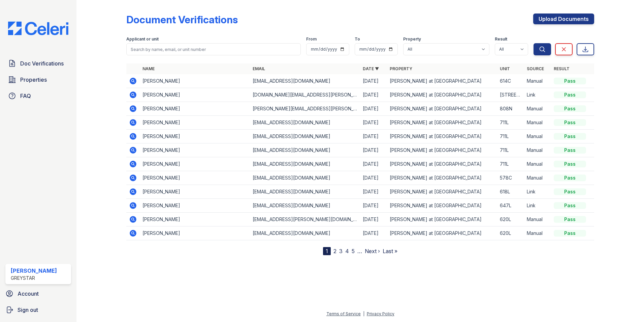 This screenshot has width=644, height=322. Describe the element at coordinates (501, 39) in the screenshot. I see `label: Result` at that location.